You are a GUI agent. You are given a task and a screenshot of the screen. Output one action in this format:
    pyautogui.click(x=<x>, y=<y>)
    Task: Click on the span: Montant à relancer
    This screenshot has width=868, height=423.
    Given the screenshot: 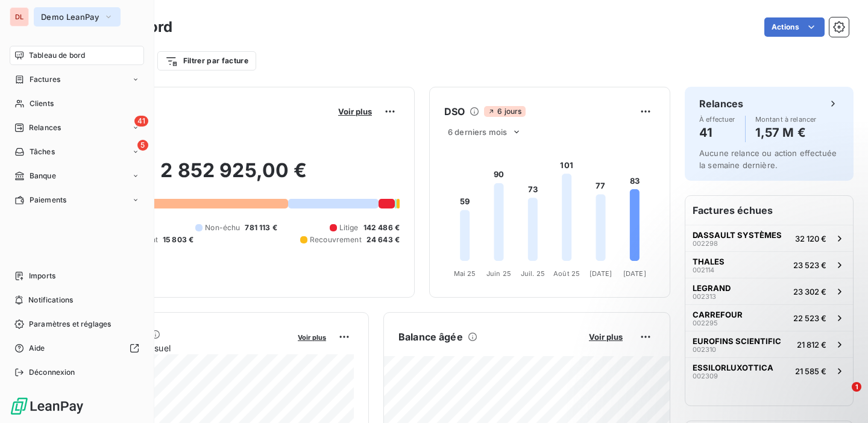 What is the action you would take?
    pyautogui.click(x=786, y=119)
    